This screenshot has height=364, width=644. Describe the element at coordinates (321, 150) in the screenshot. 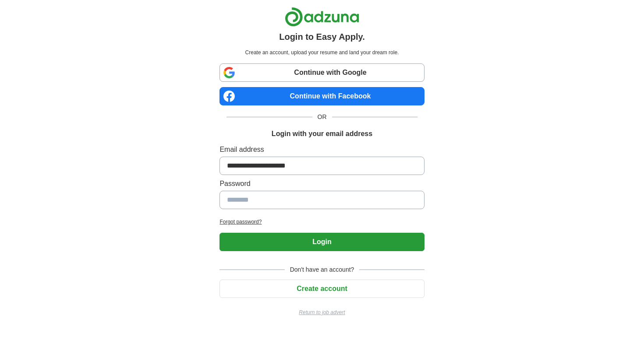

I see `label: Email address` at that location.